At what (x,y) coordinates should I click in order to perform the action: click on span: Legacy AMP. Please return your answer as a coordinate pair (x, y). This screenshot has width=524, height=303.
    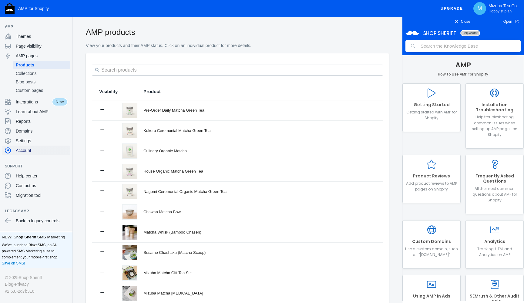
    Looking at the image, I should click on (33, 211).